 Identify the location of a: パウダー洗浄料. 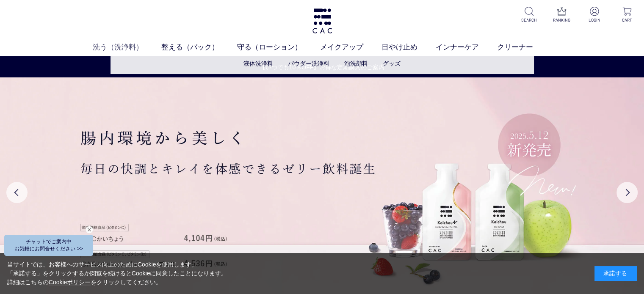
(309, 63).